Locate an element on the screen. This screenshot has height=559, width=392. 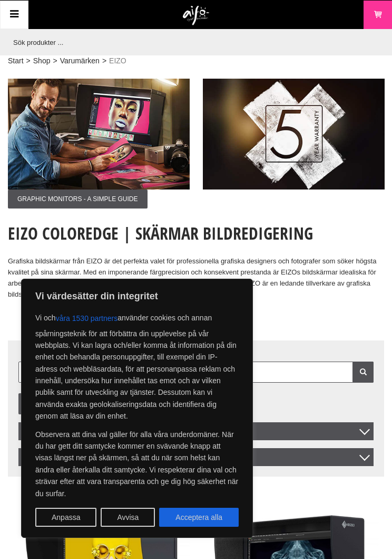
span: EIZO is located at coordinates (118, 61).